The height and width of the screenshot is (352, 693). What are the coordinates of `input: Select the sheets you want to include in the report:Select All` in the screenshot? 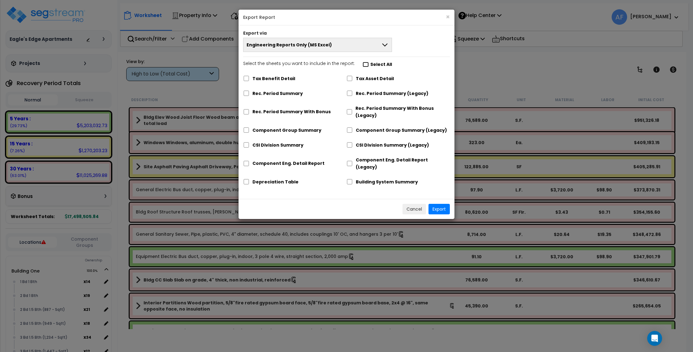 It's located at (366, 64).